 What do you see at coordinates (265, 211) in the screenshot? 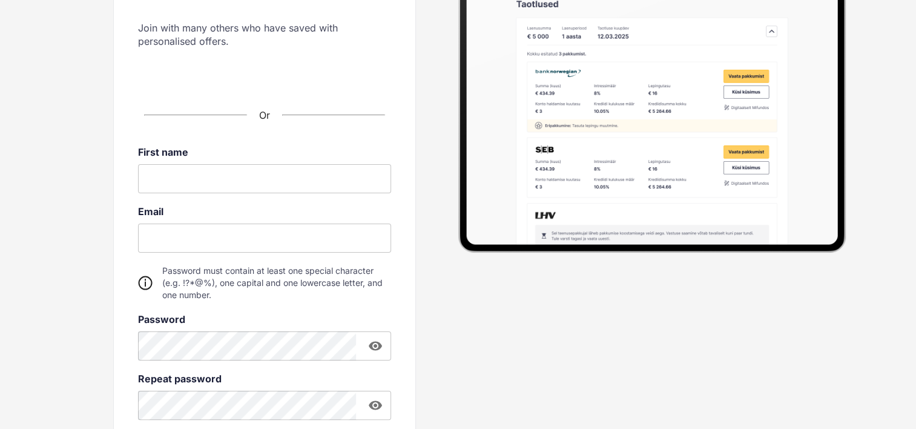
I see `label: Email` at bounding box center [265, 211].